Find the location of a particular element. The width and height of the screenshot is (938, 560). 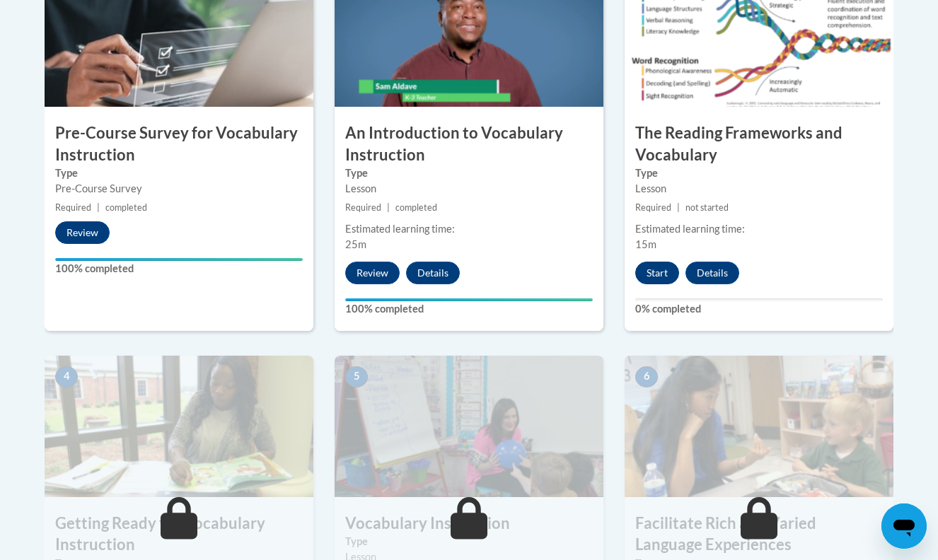

span: 15m is located at coordinates (646, 244).